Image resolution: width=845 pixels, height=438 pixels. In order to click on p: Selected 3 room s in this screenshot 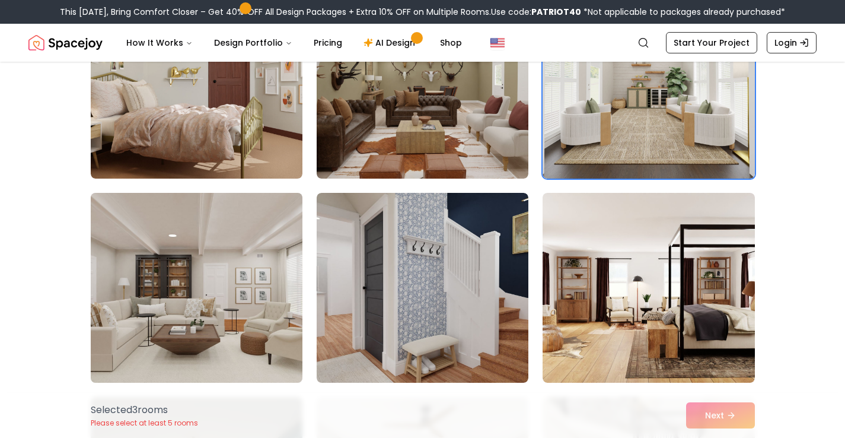, I will do `click(144, 410)`.